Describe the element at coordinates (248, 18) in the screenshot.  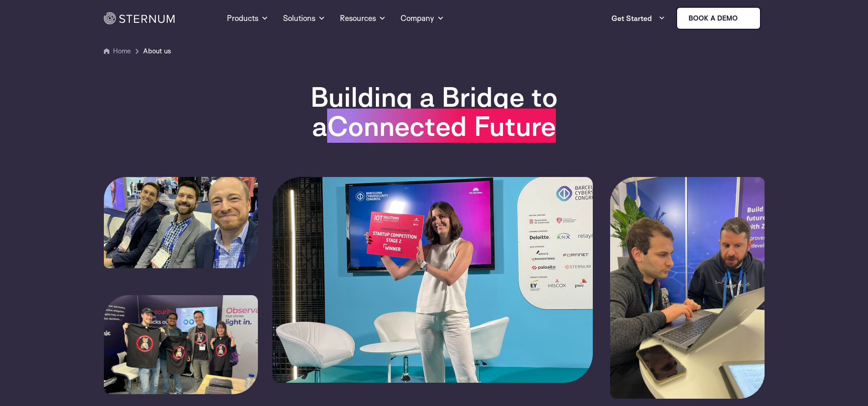
I see `a: Products` at that location.